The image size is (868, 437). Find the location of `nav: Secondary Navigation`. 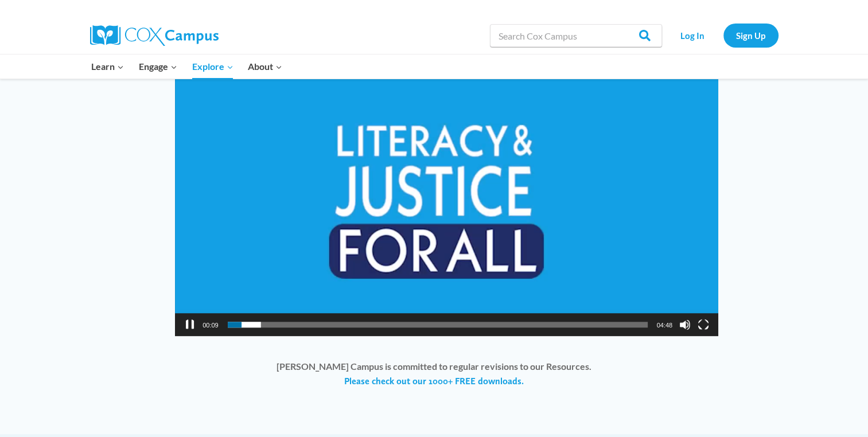

nav: Secondary Navigation is located at coordinates (723, 35).